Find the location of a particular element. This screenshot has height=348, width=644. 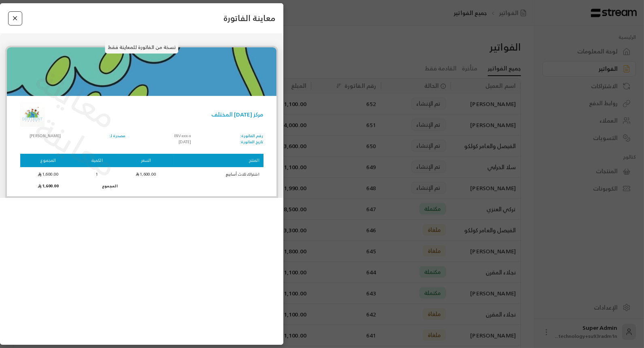

td: اشتراك ثلاث أسابيع is located at coordinates (219, 174).